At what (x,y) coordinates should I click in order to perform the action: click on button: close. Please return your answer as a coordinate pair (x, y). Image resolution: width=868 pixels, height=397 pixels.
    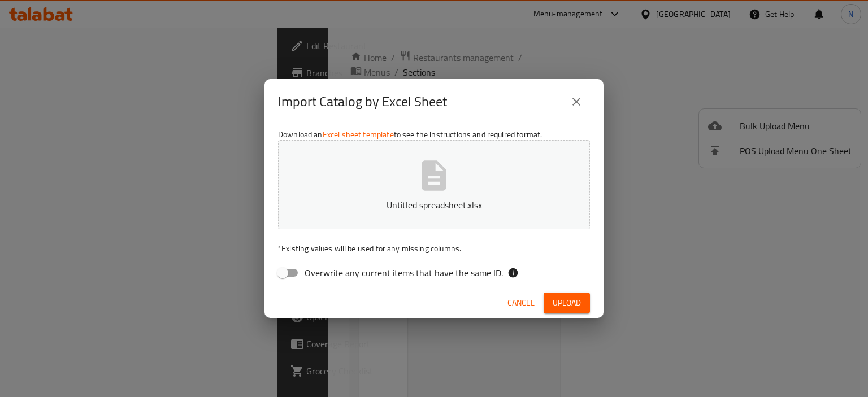
    Looking at the image, I should click on (577, 101).